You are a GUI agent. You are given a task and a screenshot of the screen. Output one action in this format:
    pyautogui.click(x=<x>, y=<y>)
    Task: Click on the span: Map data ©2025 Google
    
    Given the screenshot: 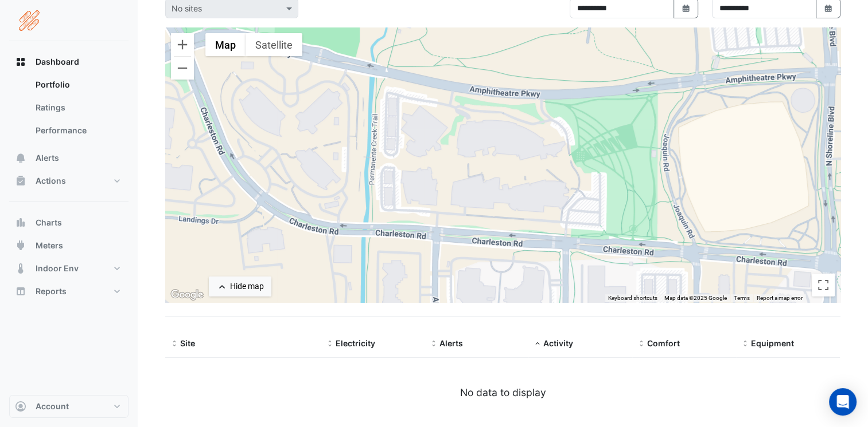 What is the action you would take?
    pyautogui.click(x=695, y=297)
    